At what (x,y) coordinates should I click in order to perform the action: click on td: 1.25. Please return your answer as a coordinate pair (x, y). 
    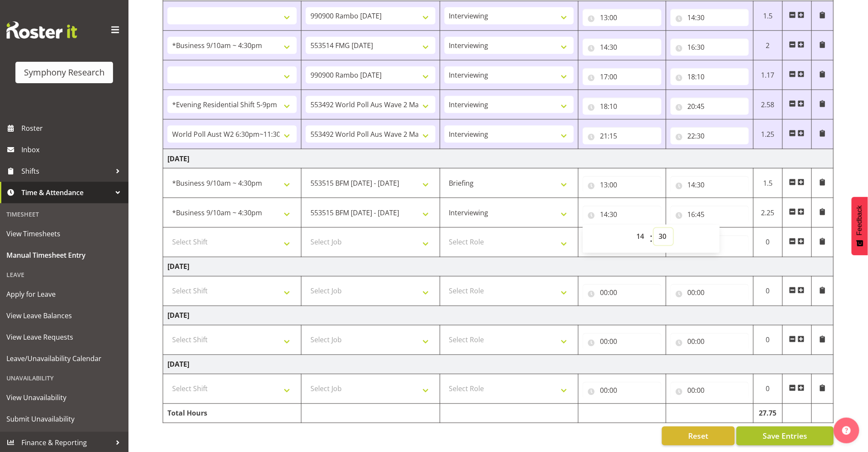
    Looking at the image, I should click on (768, 134).